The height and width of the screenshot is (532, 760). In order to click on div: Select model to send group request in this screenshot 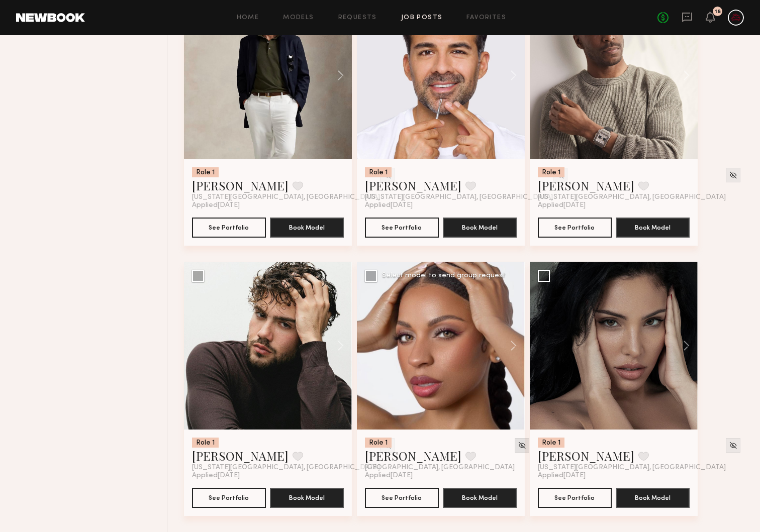, I will do `click(443, 276)`.